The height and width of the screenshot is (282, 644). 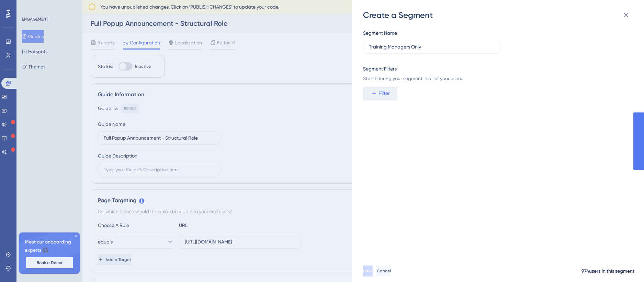 I want to click on div: Segment Filters, so click(x=380, y=69).